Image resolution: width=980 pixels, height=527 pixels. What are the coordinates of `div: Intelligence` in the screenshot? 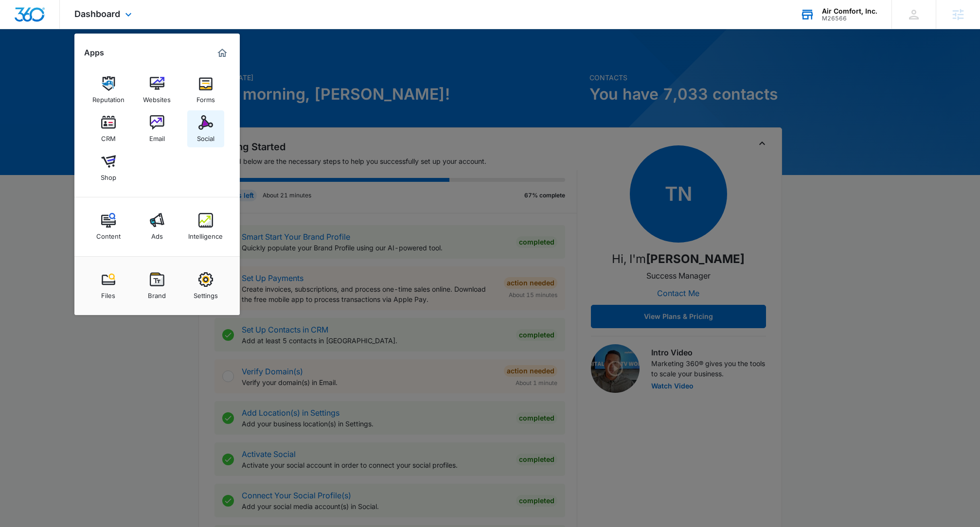 It's located at (205, 234).